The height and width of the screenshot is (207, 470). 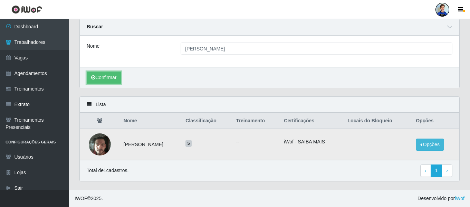 What do you see at coordinates (95, 27) in the screenshot?
I see `strong: Buscar` at bounding box center [95, 27].